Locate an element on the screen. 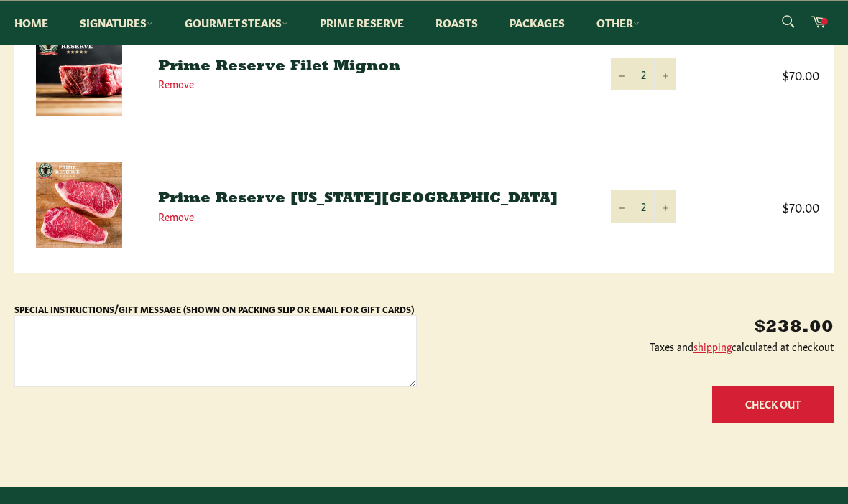 The width and height of the screenshot is (848, 504). a: Packages is located at coordinates (537, 22).